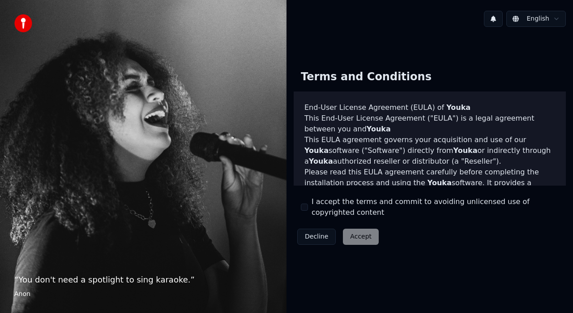 This screenshot has height=313, width=573. What do you see at coordinates (430, 124) in the screenshot?
I see `p: This End-User License Agreement ("EULA") is a legal agreement between you and` at bounding box center [430, 124].